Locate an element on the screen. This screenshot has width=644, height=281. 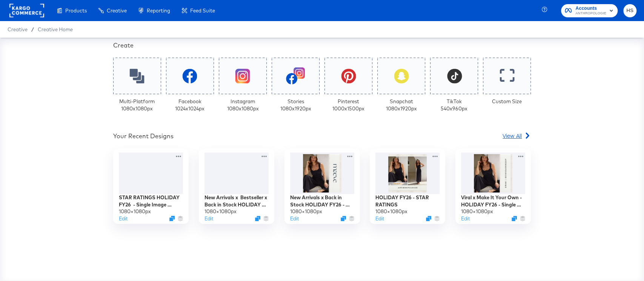
span: View All is located at coordinates (512, 136).